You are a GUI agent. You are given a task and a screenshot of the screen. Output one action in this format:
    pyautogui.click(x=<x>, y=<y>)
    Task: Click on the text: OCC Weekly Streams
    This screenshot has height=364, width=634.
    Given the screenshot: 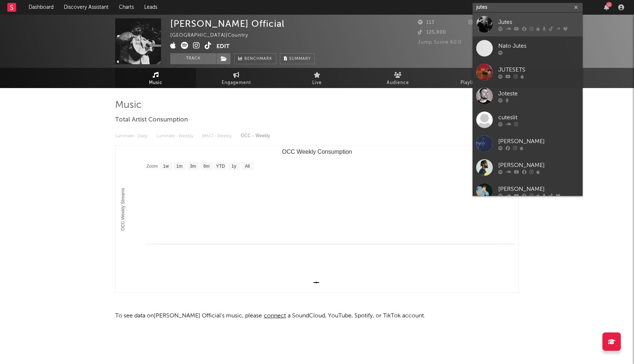 What is the action you would take?
    pyautogui.click(x=123, y=209)
    